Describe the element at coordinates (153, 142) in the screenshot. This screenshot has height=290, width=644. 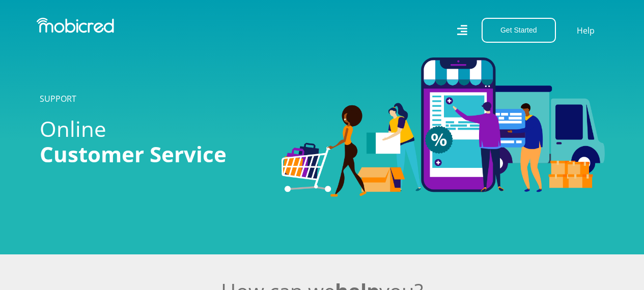
I see `h1: Online` at that location.